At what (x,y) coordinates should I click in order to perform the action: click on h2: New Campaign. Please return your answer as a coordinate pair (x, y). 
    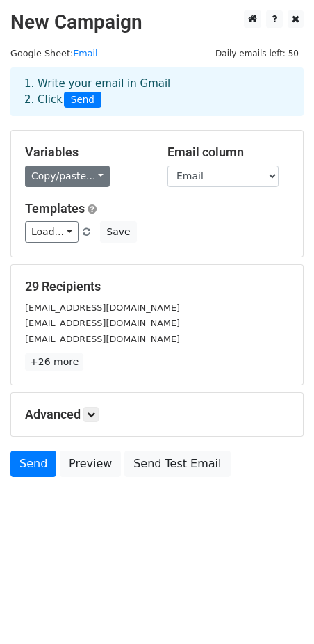
    Looking at the image, I should click on (157, 22).